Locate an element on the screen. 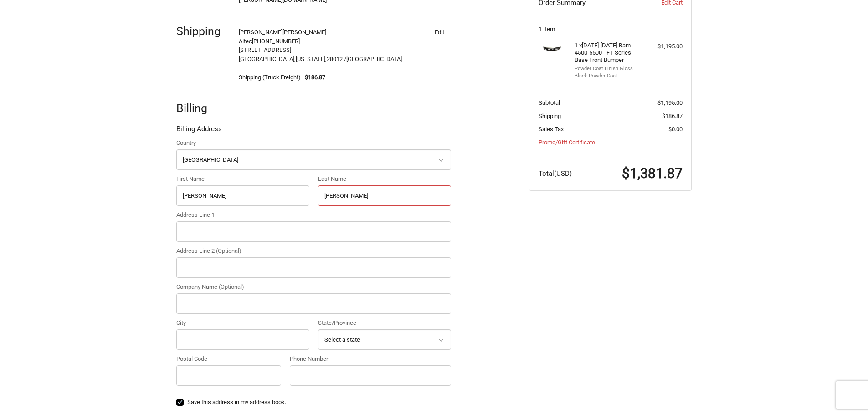  label: Company Name is located at coordinates (313, 287).